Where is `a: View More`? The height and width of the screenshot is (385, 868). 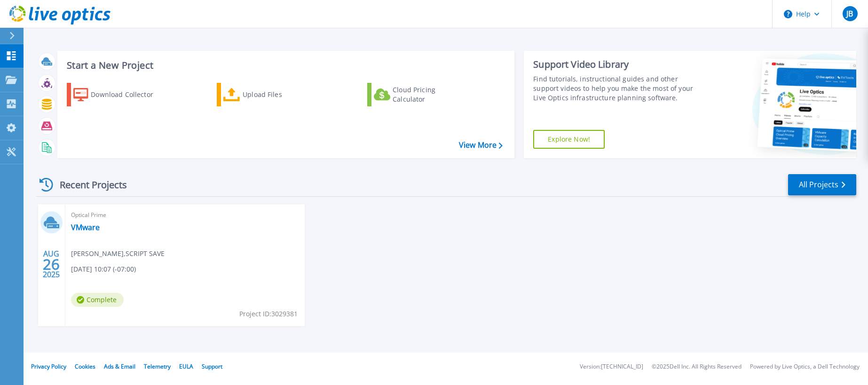
a: View More is located at coordinates (481, 145).